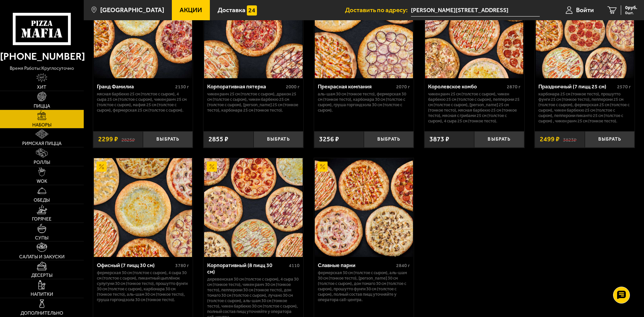  What do you see at coordinates (218, 139) in the screenshot?
I see `span: 2855 ₽` at bounding box center [218, 139].